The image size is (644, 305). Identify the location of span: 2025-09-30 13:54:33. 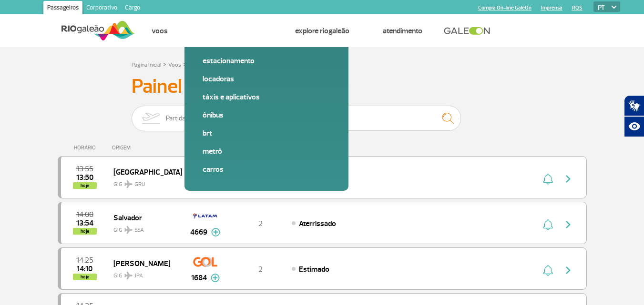
(85, 223).